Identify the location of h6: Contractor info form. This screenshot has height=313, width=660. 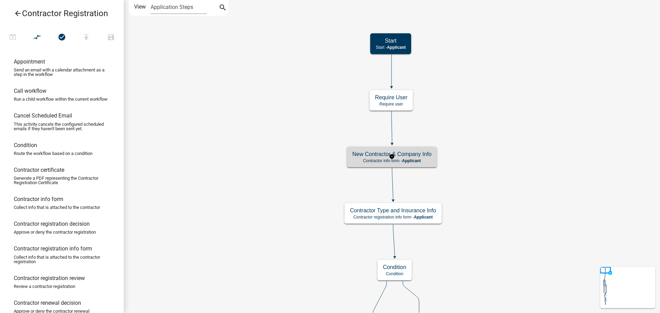
(38, 199).